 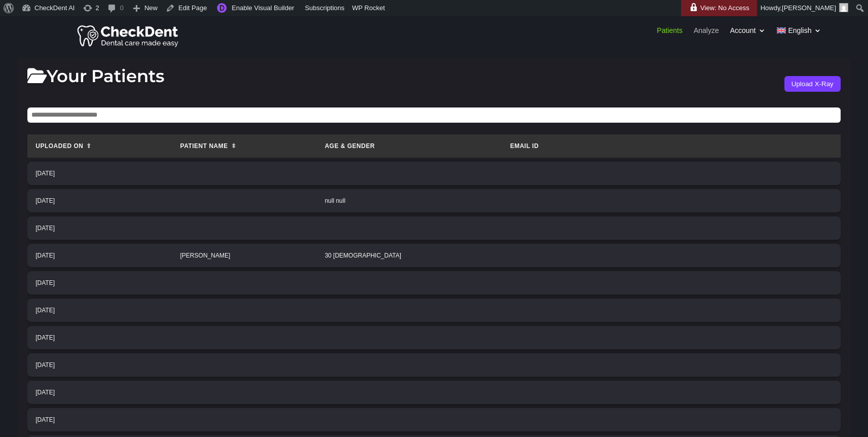 I want to click on th: Email ID, so click(x=671, y=146).